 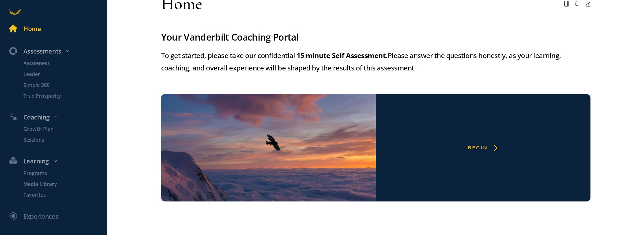 What do you see at coordinates (375, 148) in the screenshot?
I see `a: Begin` at bounding box center [375, 148].